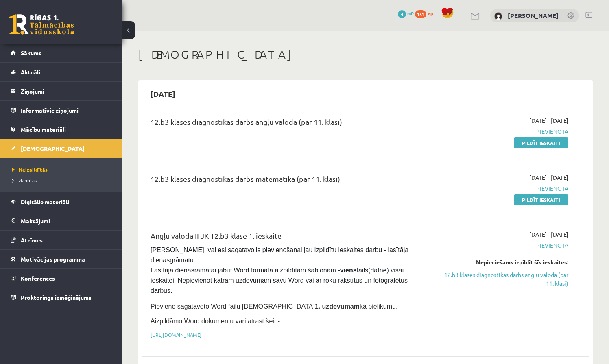 This screenshot has height=364, width=609. Describe the element at coordinates (61, 110) in the screenshot. I see `a: Informatīvie ziņojumi` at that location.